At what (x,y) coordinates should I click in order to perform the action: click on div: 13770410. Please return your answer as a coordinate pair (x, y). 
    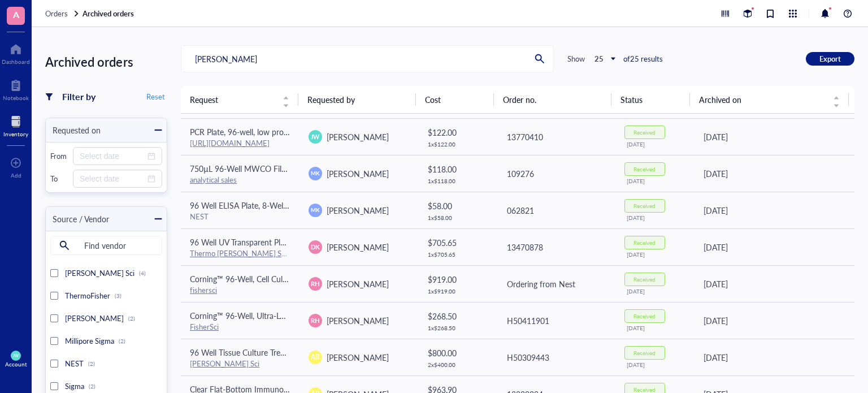
    Looking at the image, I should click on (557, 137).